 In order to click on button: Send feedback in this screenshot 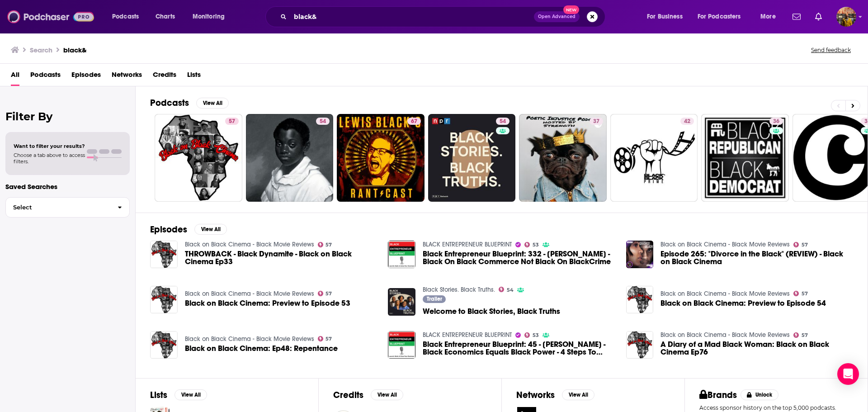, I will do `click(831, 50)`.